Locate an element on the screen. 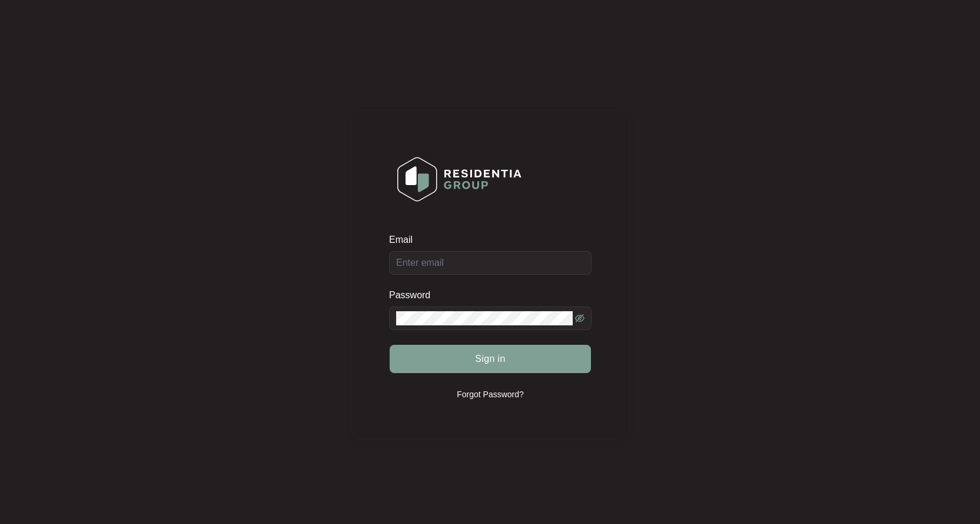  span: eye-invisible is located at coordinates (580, 318).